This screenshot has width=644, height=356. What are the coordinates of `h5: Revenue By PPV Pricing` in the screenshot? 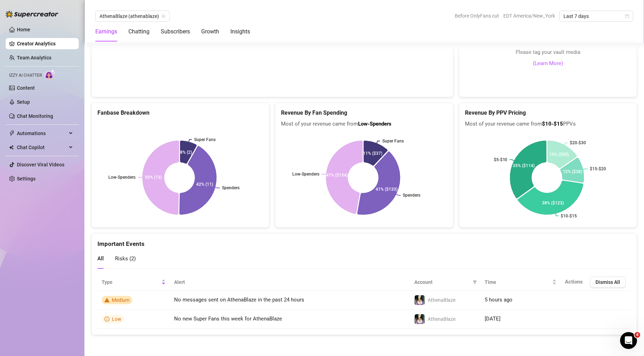 It's located at (548, 113).